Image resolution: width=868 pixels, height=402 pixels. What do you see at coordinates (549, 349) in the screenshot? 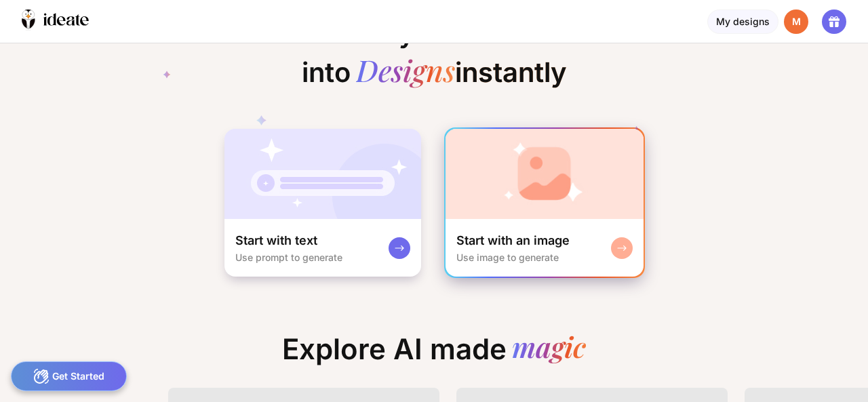
I see `div: magic` at bounding box center [549, 349].